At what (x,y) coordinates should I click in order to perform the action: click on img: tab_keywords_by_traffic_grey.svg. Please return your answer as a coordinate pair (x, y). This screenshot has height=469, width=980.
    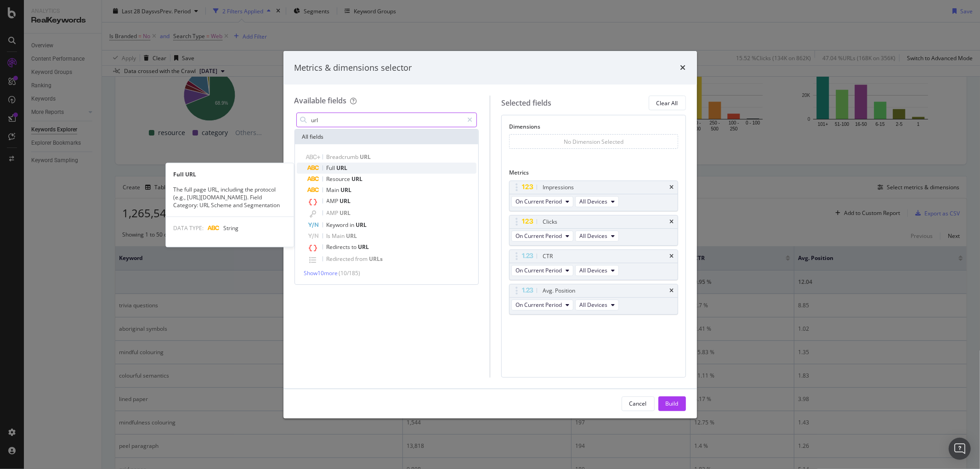
    Looking at the image, I should click on (96, 57).